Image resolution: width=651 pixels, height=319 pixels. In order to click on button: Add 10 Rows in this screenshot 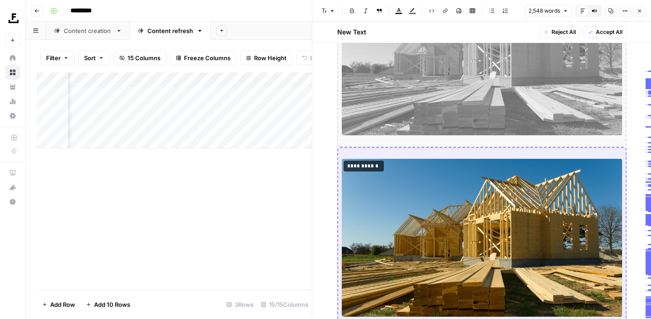, I will do `click(108, 304)`.